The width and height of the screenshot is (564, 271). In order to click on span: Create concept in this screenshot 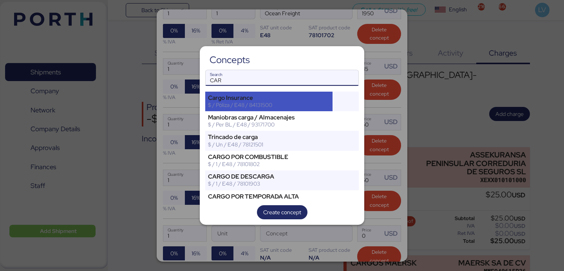, I will do `click(282, 212)`.